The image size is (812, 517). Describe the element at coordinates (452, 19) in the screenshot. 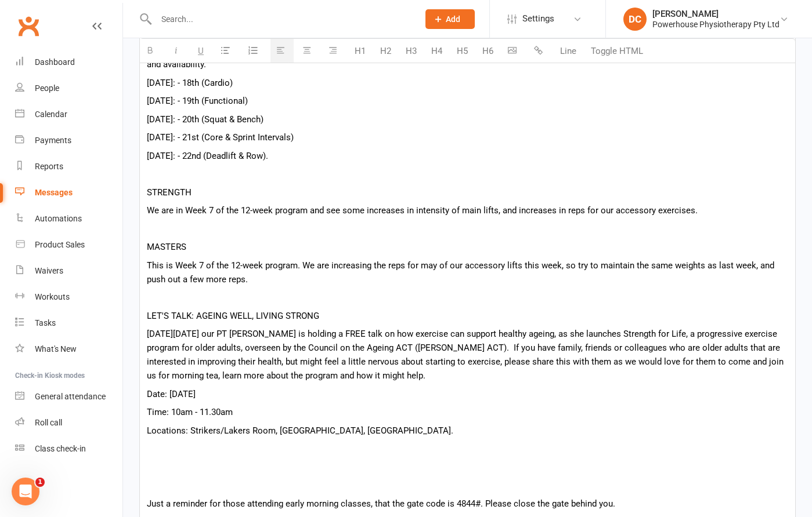

I see `span: Add` at that location.